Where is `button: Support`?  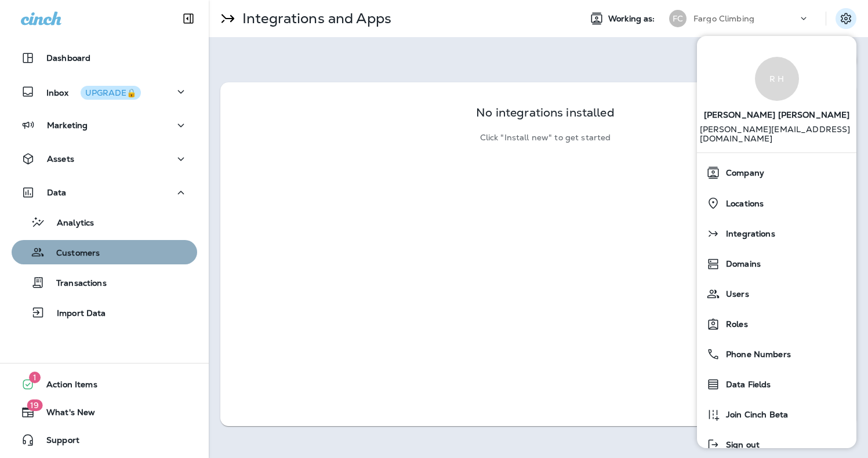 button: Support is located at coordinates (105, 440).